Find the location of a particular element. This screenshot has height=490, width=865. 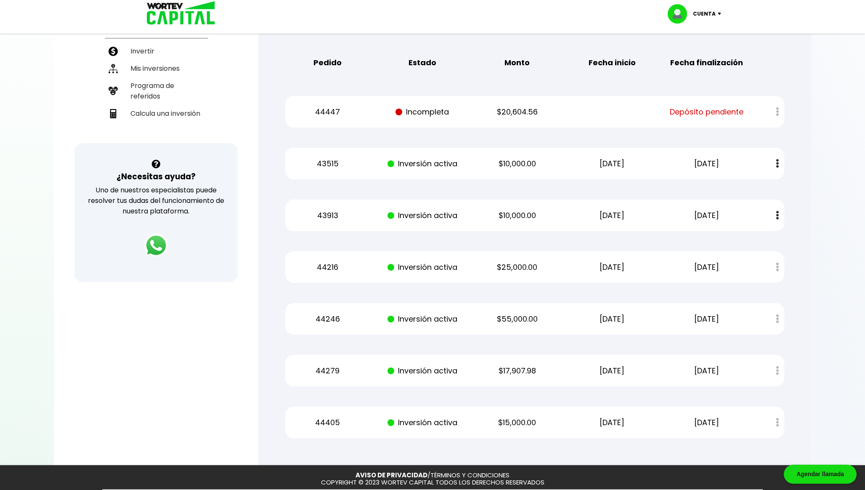

p: 44246 is located at coordinates (328, 319).